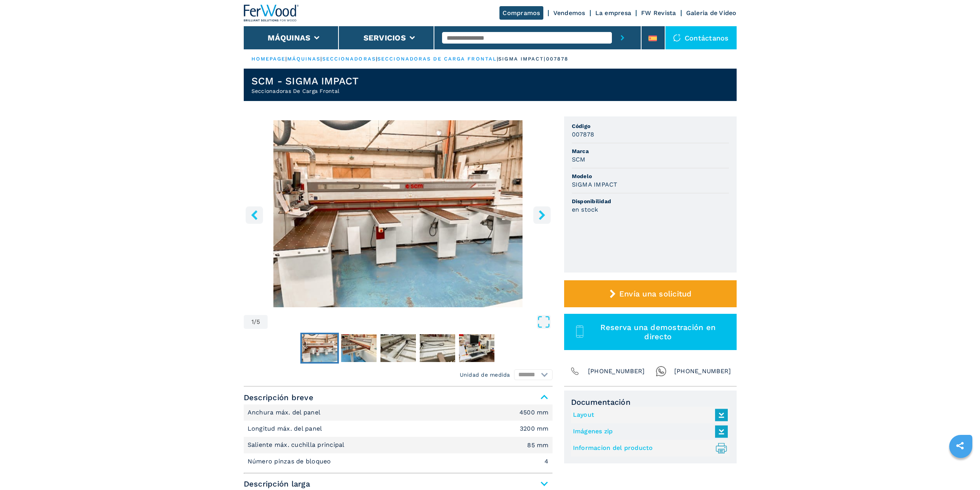 The height and width of the screenshot is (490, 980). What do you see at coordinates (398, 214) in the screenshot?
I see `div: Go to Slide 1` at bounding box center [398, 214].